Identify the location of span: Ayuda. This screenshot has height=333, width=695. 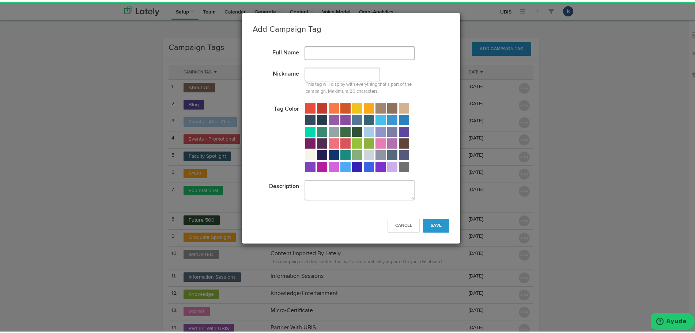
(26, 8).